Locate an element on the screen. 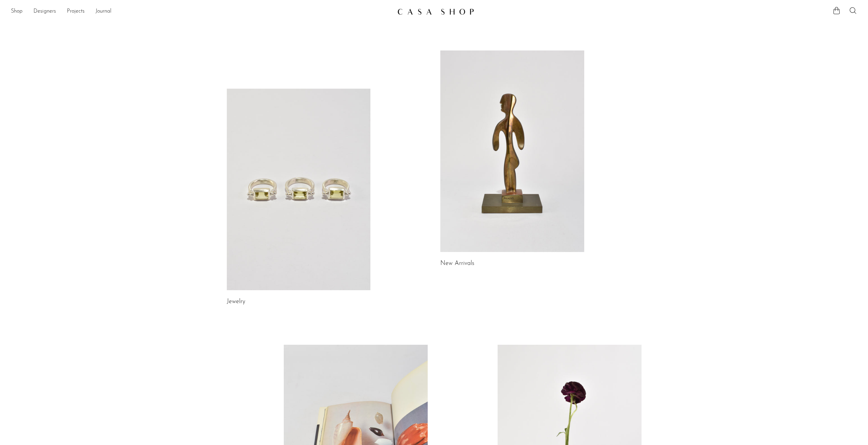 This screenshot has height=445, width=868. a: Journal is located at coordinates (103, 12).